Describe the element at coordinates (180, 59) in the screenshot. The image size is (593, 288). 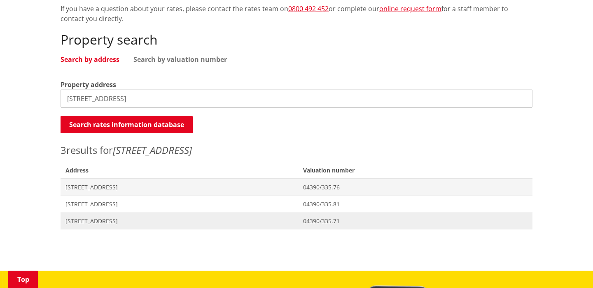
I see `a: Search by valuation number` at that location.